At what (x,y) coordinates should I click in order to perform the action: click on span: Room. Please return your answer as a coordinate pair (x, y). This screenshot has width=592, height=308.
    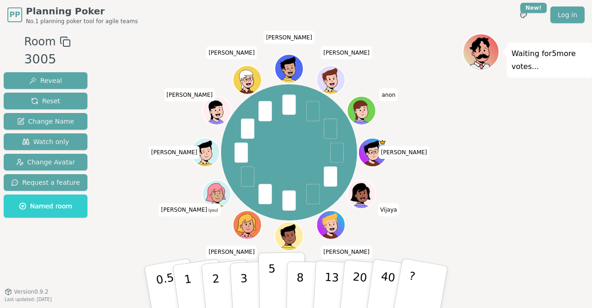
    Looking at the image, I should click on (40, 42).